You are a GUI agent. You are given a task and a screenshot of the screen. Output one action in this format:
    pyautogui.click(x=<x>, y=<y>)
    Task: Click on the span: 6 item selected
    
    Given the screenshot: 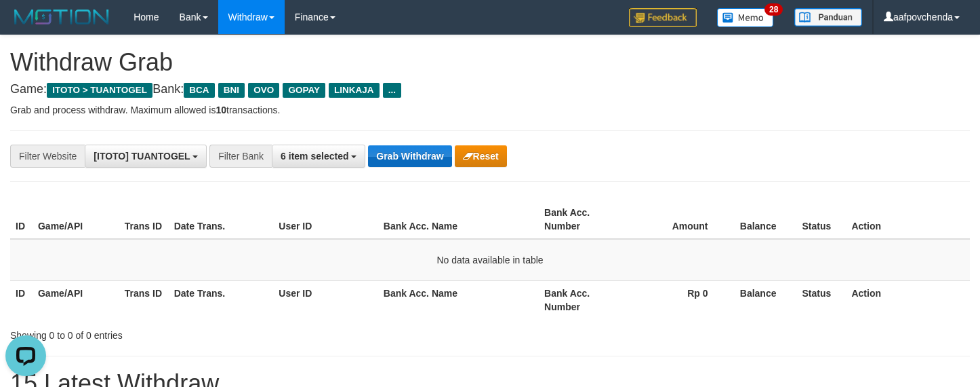 What is the action you would take?
    pyautogui.click(x=315, y=156)
    